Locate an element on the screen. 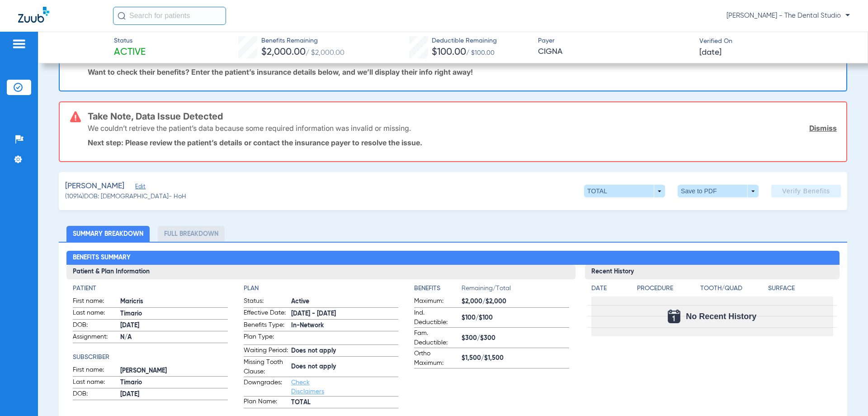  span: Plan Name: is located at coordinates (266, 402).